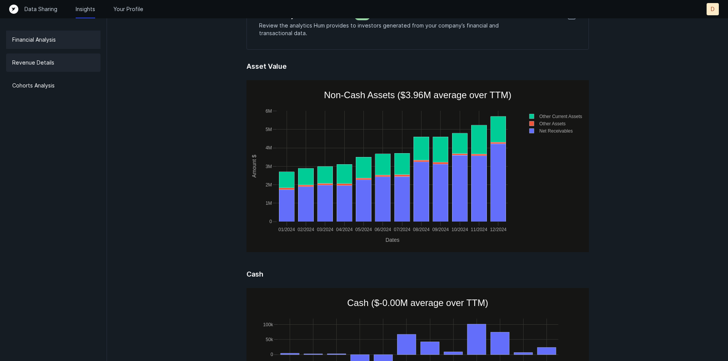 The width and height of the screenshot is (728, 361). Describe the element at coordinates (53, 40) in the screenshot. I see `a: Financial Analysis` at that location.